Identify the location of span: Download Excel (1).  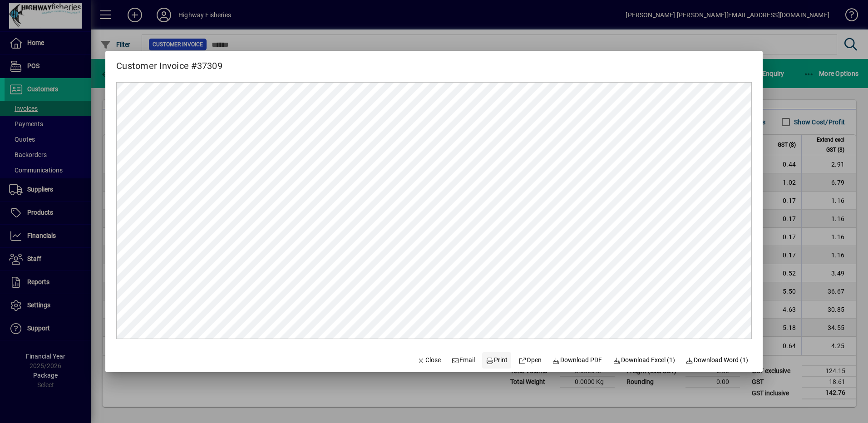
(644, 360).